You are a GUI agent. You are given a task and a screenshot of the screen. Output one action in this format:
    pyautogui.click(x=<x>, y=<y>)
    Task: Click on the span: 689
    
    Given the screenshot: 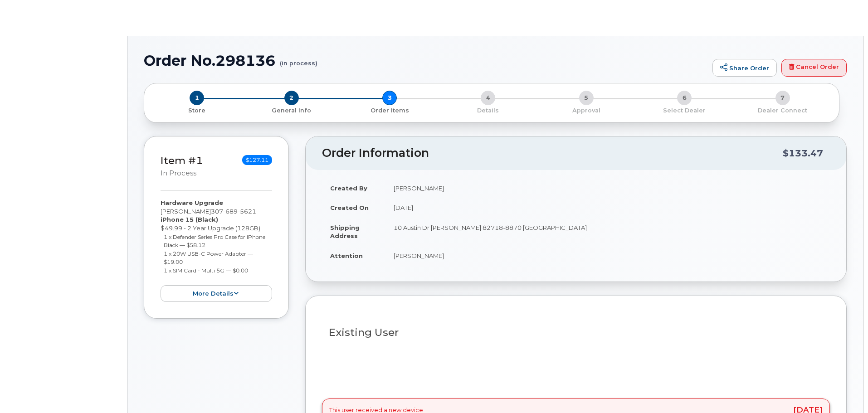 What is the action you would take?
    pyautogui.click(x=231, y=211)
    